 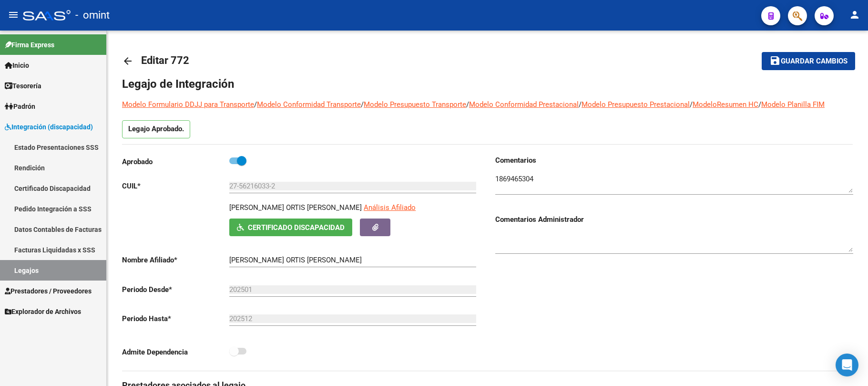 I want to click on mat-icon: menu, so click(x=13, y=15).